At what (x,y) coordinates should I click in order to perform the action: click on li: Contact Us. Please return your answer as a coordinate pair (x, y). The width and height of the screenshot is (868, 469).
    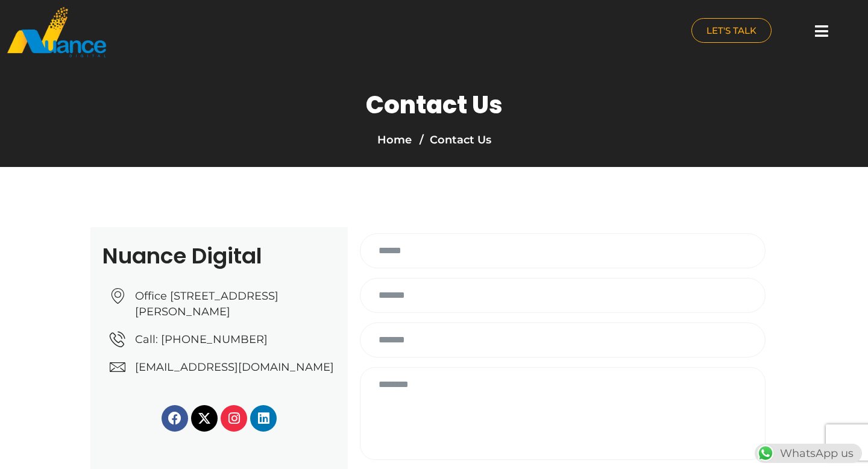
    Looking at the image, I should click on (454, 140).